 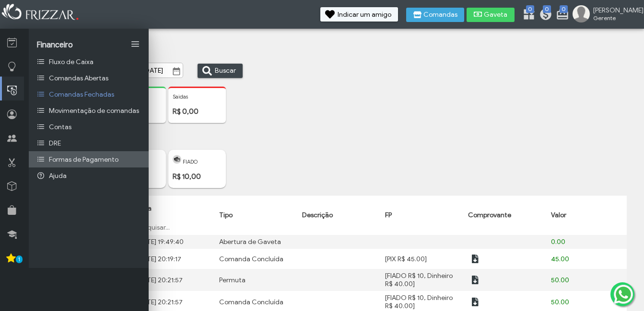 What do you see at coordinates (172, 227) in the screenshot?
I see `input: Pesquisar...` at bounding box center [172, 227].